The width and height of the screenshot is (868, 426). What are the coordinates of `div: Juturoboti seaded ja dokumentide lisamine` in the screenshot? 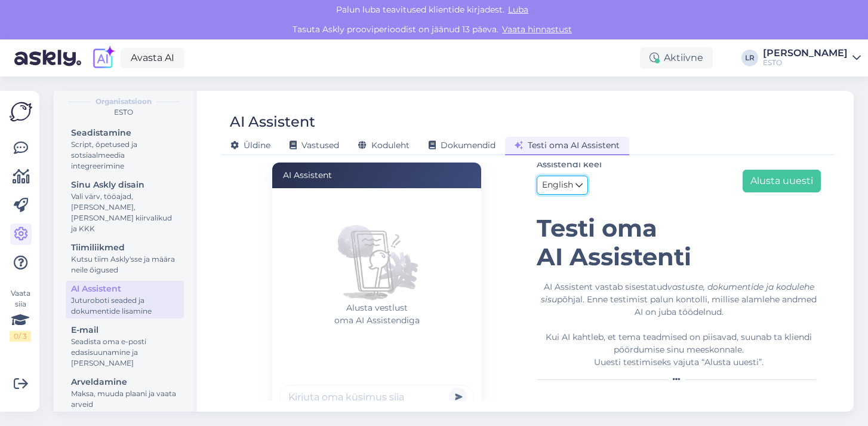 It's located at (125, 306).